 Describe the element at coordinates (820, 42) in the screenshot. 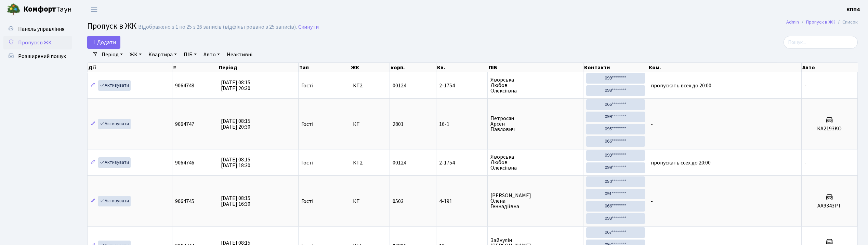

I see `input: Пошук...` at that location.